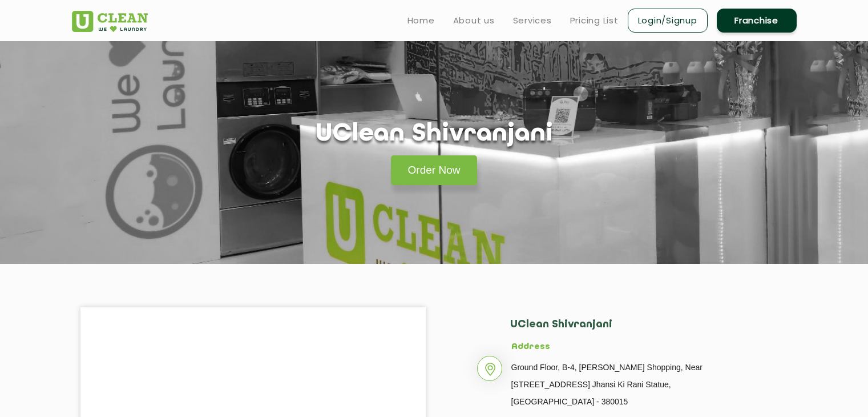  What do you see at coordinates (632, 330) in the screenshot?
I see `h2: UClean Shivranjani` at bounding box center [632, 330].